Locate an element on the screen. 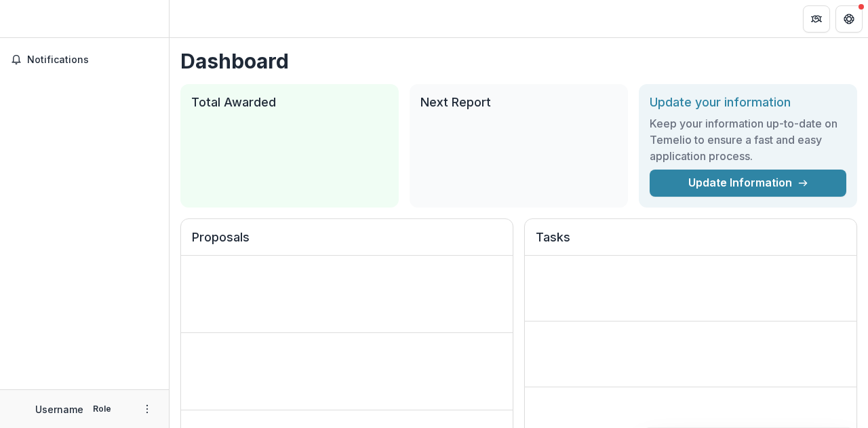  h3: Keep your information up-to-date on Temelio to ensure a fast and easy application process. is located at coordinates (748, 139).